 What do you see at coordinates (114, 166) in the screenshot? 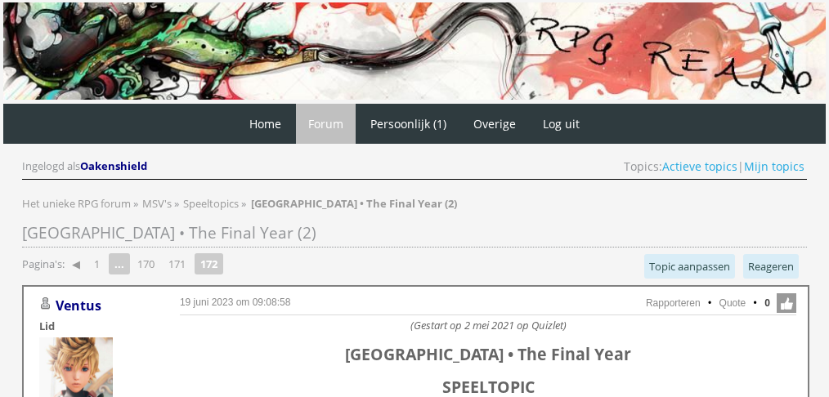
I see `a: Oakenshield` at bounding box center [114, 166].